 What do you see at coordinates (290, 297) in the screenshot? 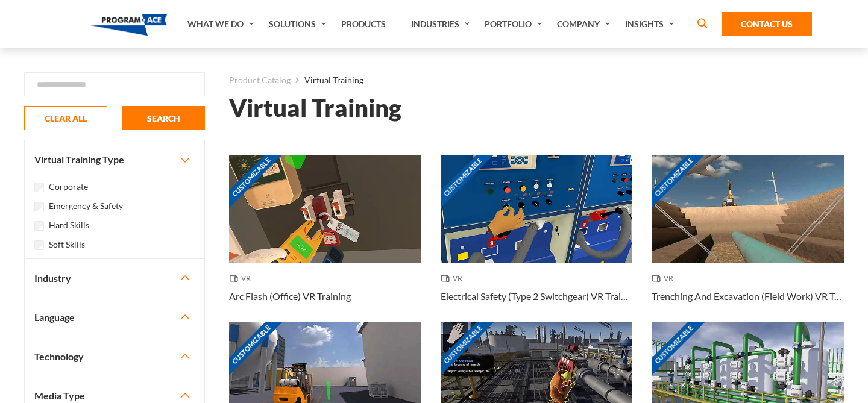
I see `h3: Arc Flash (Office) VR Training` at bounding box center [290, 297].